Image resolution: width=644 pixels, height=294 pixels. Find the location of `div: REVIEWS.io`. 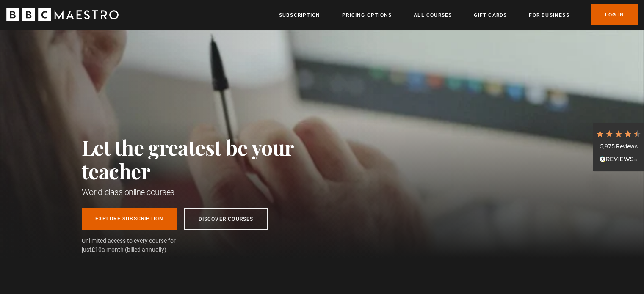

div: REVIEWS.io is located at coordinates (619, 159).